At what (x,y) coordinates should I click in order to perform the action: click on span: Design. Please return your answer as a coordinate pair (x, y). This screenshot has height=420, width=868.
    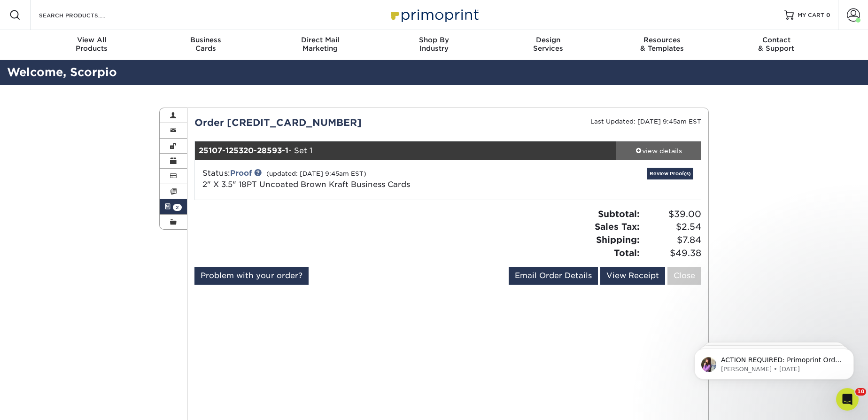
    Looking at the image, I should click on (547, 40).